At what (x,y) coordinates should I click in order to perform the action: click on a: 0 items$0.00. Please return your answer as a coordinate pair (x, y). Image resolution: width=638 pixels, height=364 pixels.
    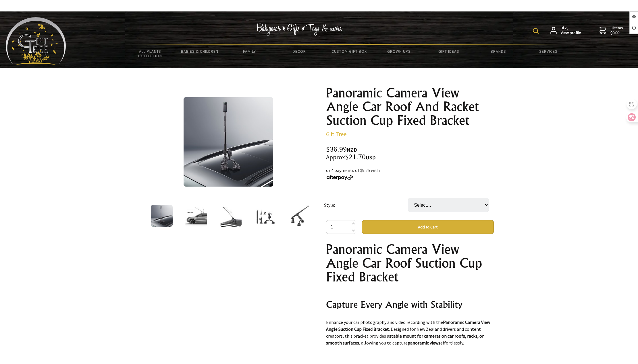
    Looking at the image, I should click on (611, 30).